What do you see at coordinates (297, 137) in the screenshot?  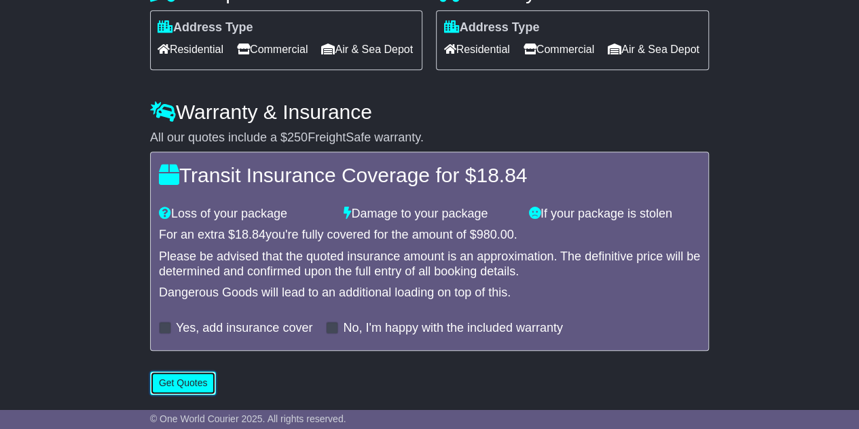 I see `span: 250` at bounding box center [297, 137].